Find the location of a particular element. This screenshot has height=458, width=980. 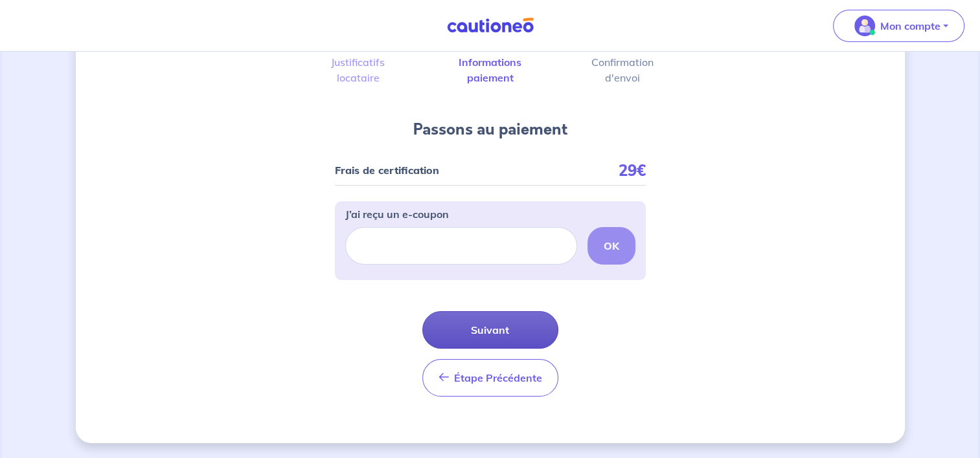

p: J’ai reçu un e-coupon is located at coordinates (398, 214).